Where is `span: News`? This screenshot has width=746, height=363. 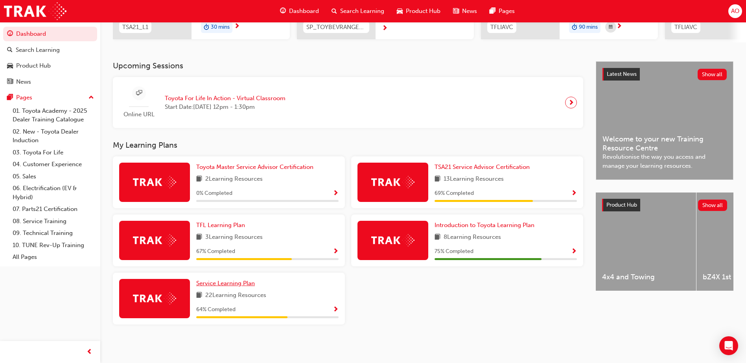 span: News is located at coordinates (469, 11).